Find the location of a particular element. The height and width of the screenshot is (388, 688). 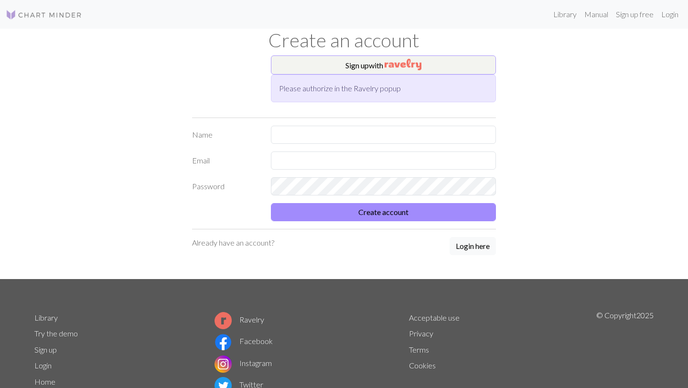

p: Already have an account? is located at coordinates (233, 243).